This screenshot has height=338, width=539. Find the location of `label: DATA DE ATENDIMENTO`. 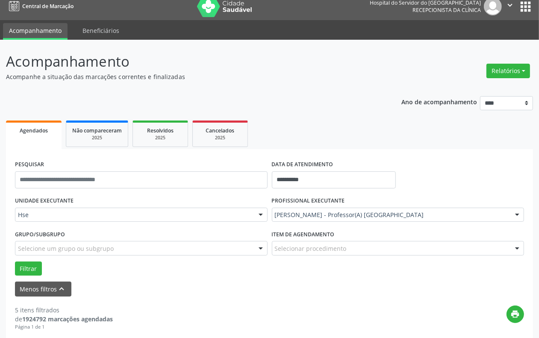

label: DATA DE ATENDIMENTO is located at coordinates (303, 165).